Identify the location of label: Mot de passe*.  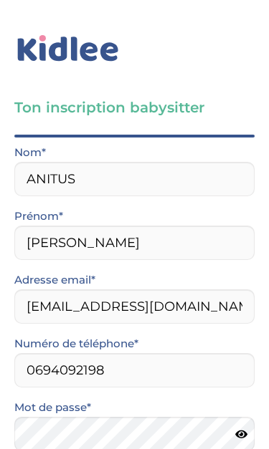
(52, 407).